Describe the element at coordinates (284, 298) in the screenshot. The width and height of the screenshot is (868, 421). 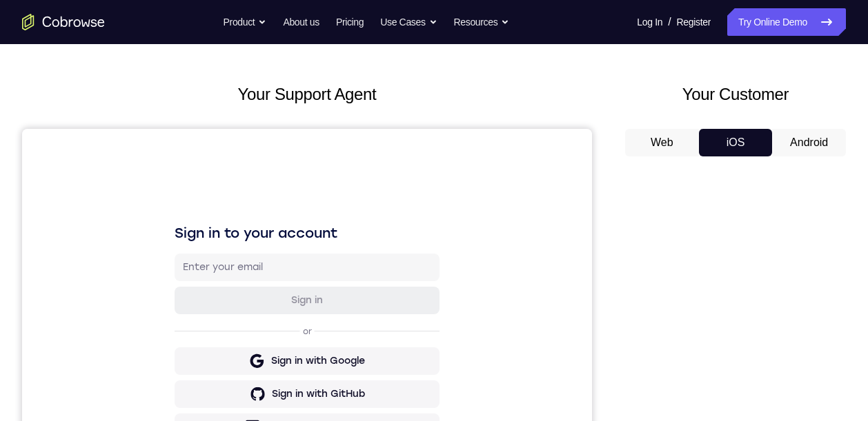
I see `button: Sign in with Intercom` at that location.